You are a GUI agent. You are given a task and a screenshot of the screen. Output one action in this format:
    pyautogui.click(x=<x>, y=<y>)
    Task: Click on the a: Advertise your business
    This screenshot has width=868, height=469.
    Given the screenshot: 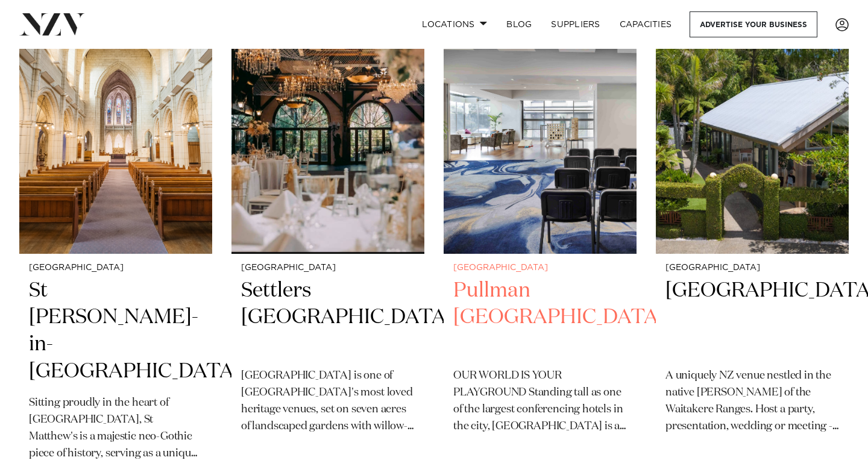 What is the action you would take?
    pyautogui.click(x=753, y=24)
    